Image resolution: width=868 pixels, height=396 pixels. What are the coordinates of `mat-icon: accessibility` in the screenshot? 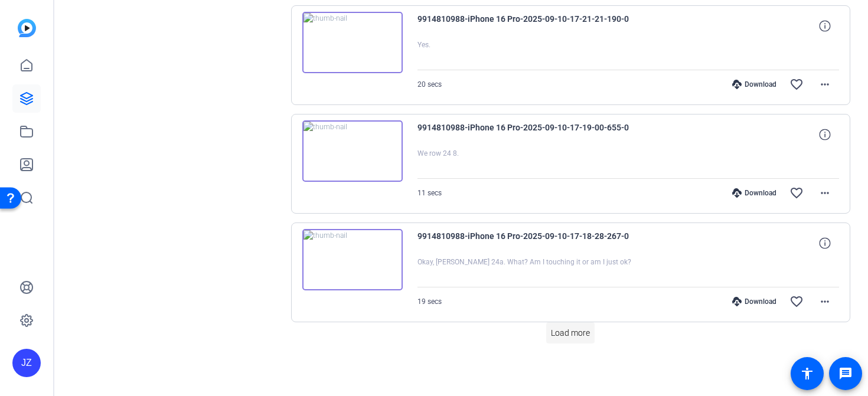 It's located at (807, 374).